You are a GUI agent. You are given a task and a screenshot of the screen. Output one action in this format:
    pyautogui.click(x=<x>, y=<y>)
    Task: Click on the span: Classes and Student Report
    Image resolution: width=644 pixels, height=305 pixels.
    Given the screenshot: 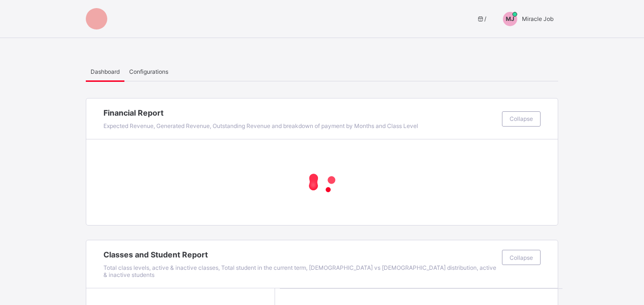 What is the action you would take?
    pyautogui.click(x=301, y=254)
    